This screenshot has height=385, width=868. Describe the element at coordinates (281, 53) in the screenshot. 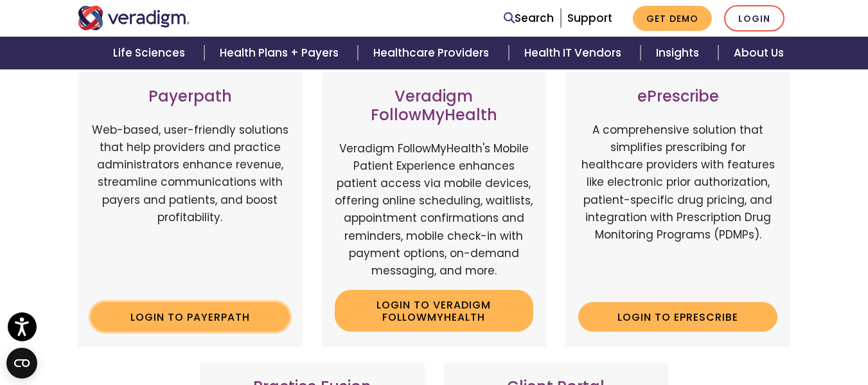

I see `a: Health Plans + Payers` at that location.